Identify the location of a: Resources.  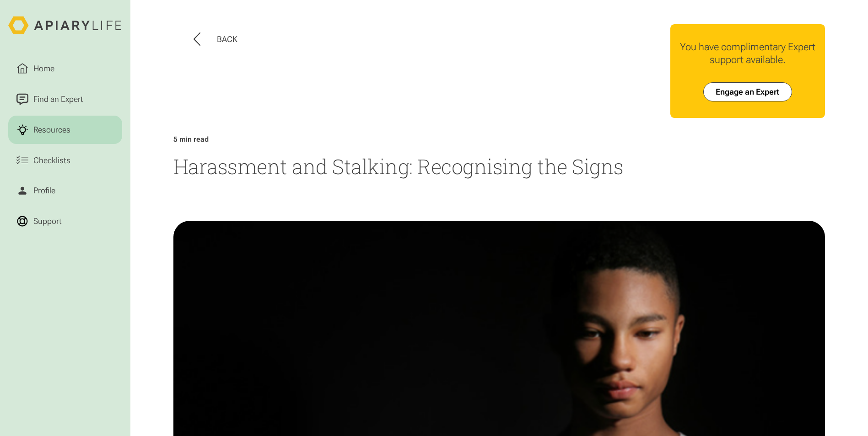
(65, 130).